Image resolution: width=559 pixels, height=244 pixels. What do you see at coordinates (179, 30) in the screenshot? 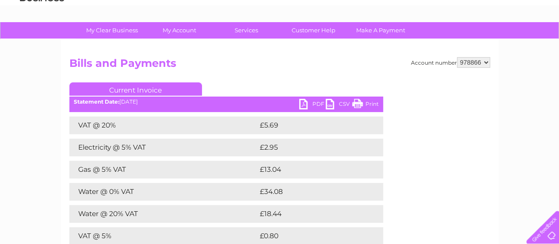
I see `a: My Account` at bounding box center [179, 30].